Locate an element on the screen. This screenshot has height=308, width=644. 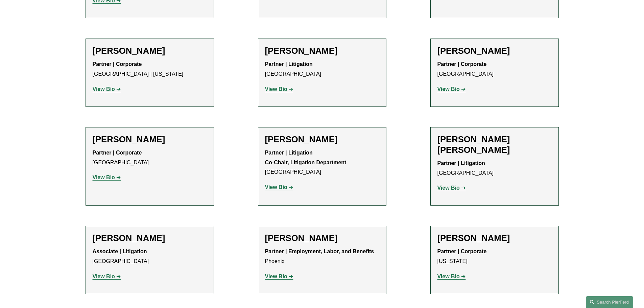
p: Phoenix is located at coordinates (322, 256).